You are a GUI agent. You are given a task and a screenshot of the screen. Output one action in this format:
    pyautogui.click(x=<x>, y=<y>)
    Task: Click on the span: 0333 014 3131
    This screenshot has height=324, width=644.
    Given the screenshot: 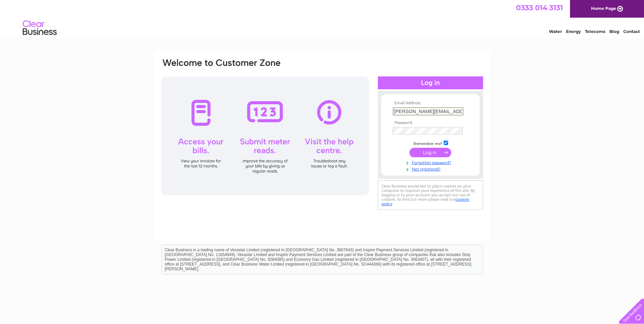 What is the action you would take?
    pyautogui.click(x=540, y=8)
    